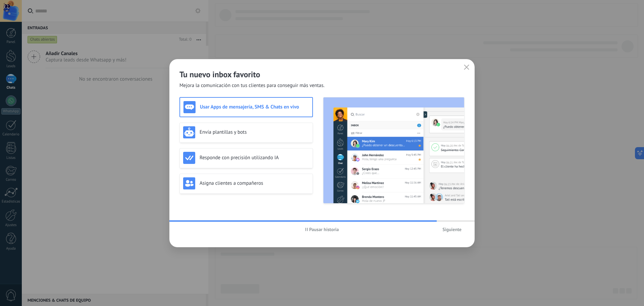  I want to click on h3: Envía plantillas y bots, so click(254, 132).